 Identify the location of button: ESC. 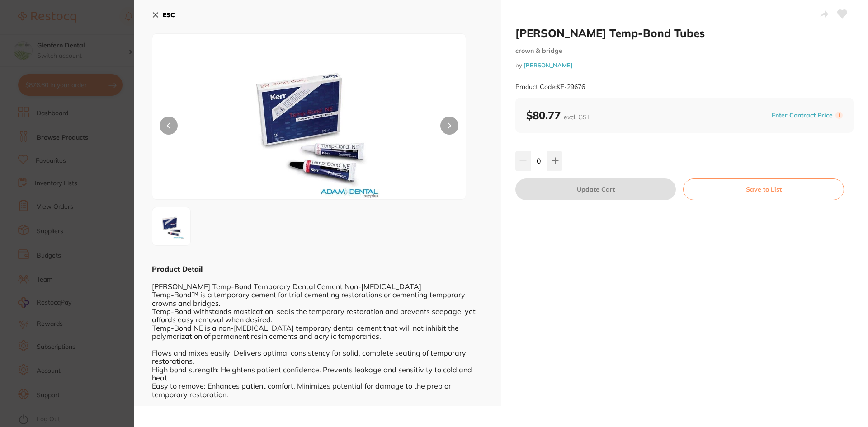
(163, 15).